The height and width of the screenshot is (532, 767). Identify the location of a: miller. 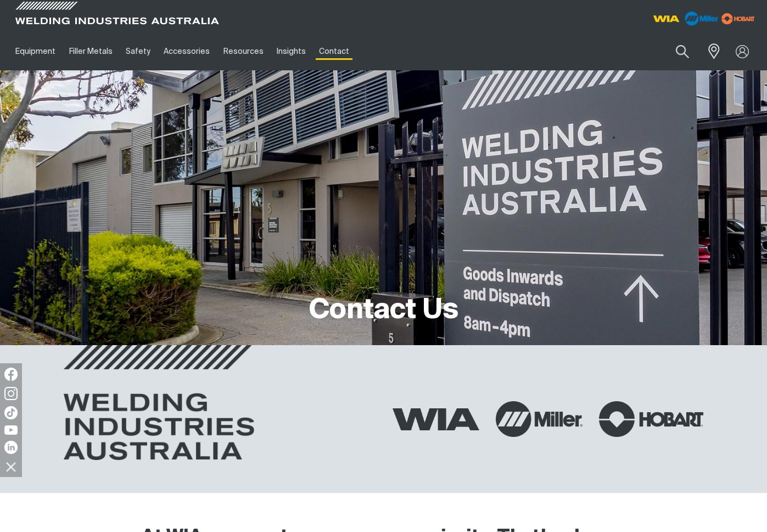
(738, 19).